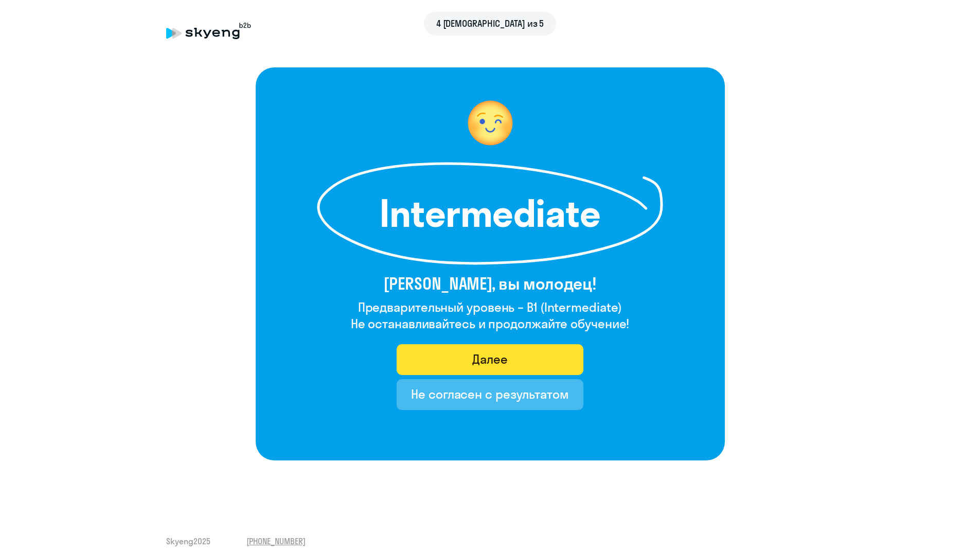 Image resolution: width=980 pixels, height=552 pixels. Describe the element at coordinates (490, 123) in the screenshot. I see `img: level` at that location.